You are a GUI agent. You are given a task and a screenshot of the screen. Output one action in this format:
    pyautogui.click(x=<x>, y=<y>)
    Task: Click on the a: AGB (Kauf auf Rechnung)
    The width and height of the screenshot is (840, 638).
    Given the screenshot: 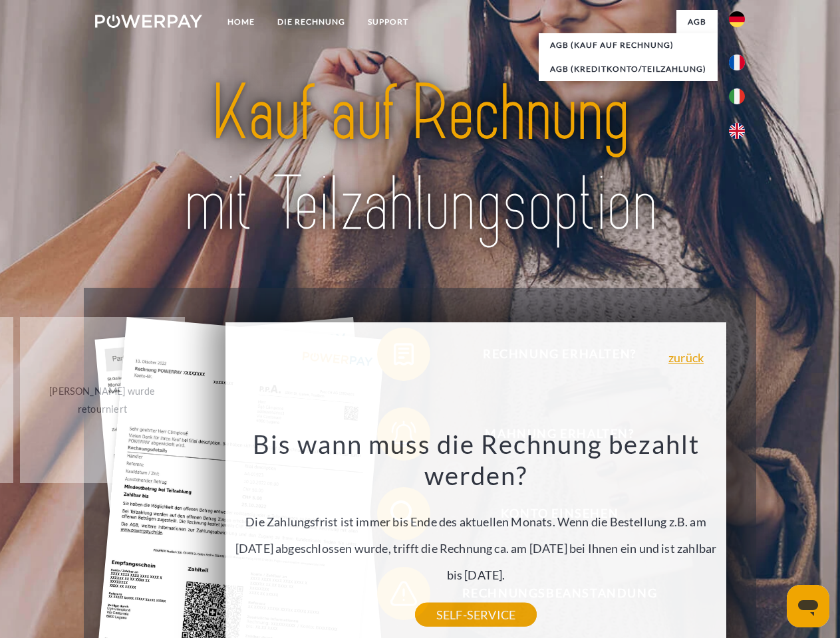 What is the action you would take?
    pyautogui.click(x=628, y=46)
    